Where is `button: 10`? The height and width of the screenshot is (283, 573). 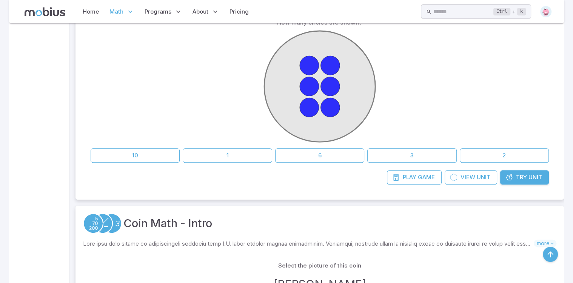
button: 10 is located at coordinates (135, 156).